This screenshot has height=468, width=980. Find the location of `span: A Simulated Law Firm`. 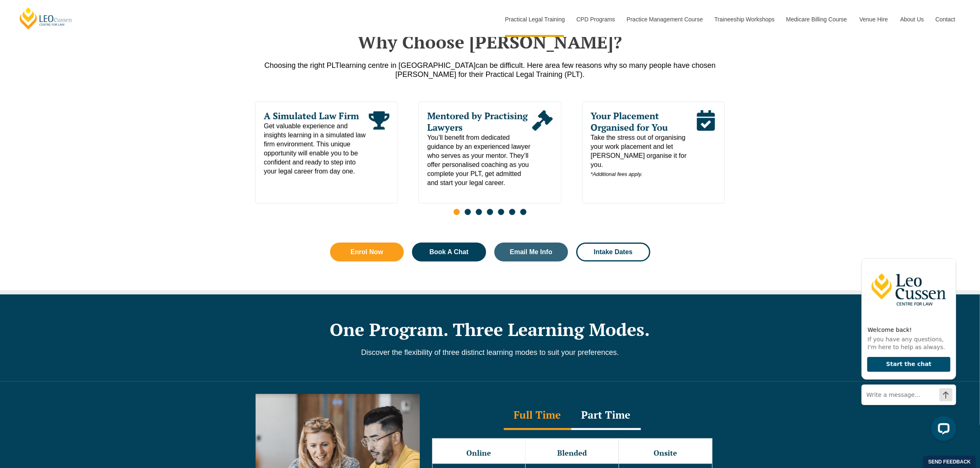

span: A Simulated Law Firm is located at coordinates (316, 116).